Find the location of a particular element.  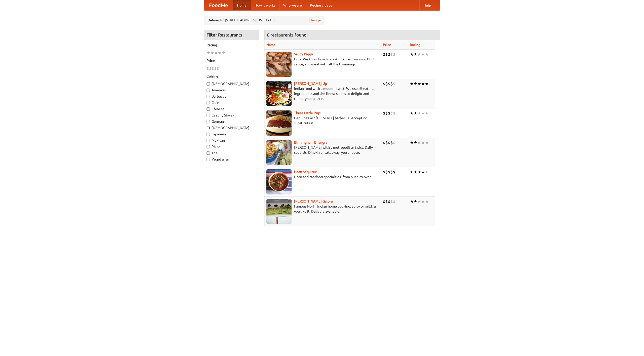

input: Pizza is located at coordinates (208, 147).